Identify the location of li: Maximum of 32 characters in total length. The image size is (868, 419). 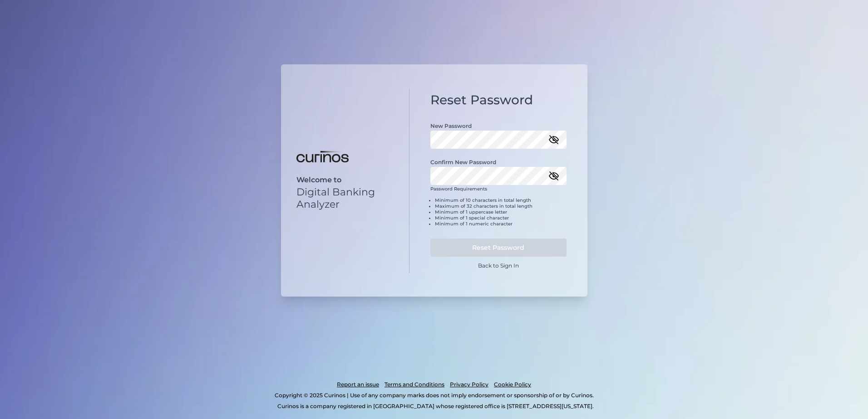
(501, 206).